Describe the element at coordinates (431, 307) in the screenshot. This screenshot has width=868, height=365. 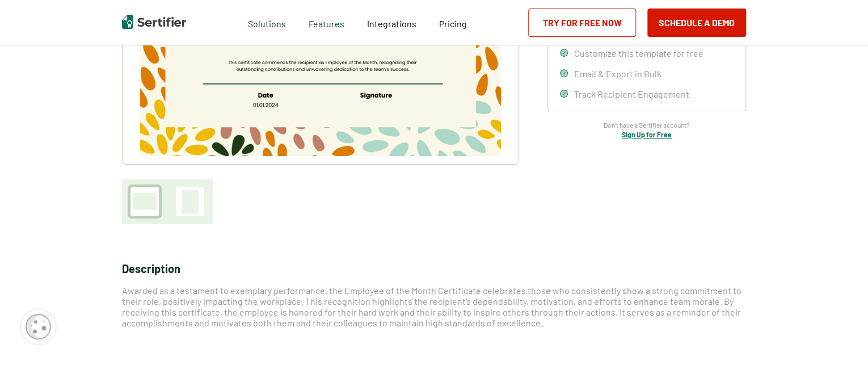
I see `span: Awarded as a testament to exemplary performance, the Employee of the Month Certificate celebrates...` at that location.